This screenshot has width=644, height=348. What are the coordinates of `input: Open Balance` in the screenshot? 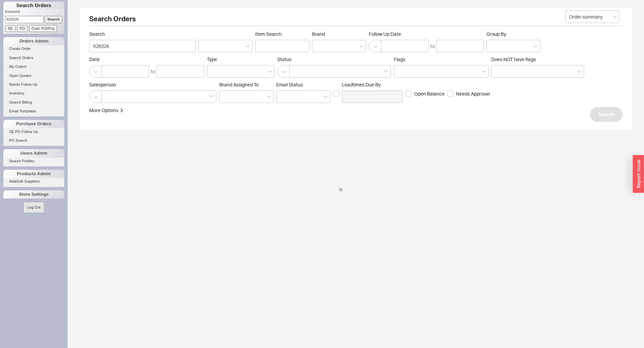 It's located at (408, 94).